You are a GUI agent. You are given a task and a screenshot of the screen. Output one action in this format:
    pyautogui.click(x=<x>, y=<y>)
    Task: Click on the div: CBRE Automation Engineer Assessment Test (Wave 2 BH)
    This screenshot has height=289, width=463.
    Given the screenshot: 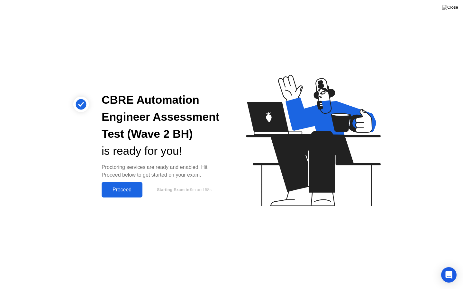 What is the action you would take?
    pyautogui.click(x=161, y=117)
    